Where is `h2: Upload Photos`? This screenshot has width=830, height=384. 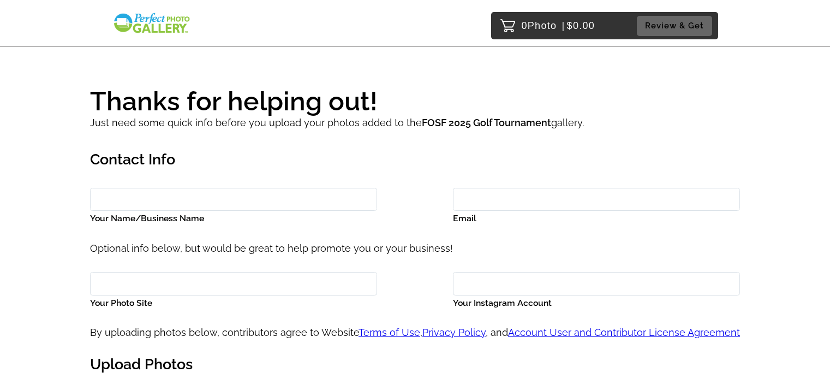
h2: Upload Photos is located at coordinates (415, 364).